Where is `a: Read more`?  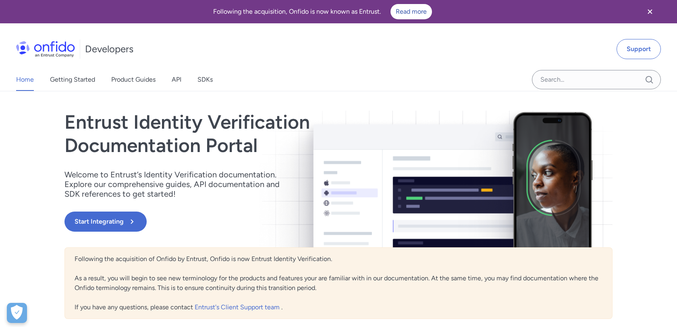 a: Read more is located at coordinates (411, 12).